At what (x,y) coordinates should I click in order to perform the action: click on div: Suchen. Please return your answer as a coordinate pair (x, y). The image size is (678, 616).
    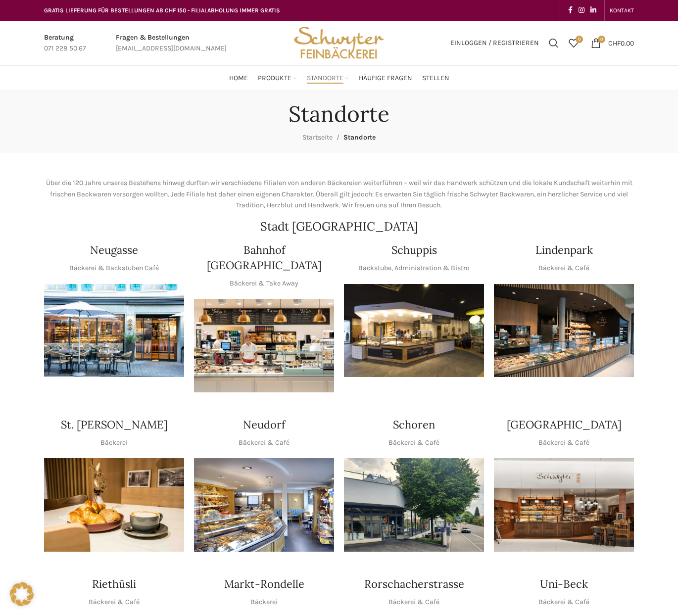
    Looking at the image, I should click on (554, 43).